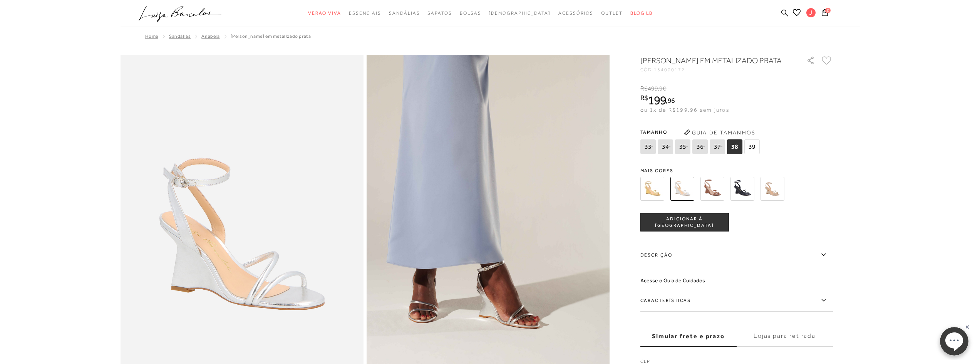  What do you see at coordinates (685, 110) in the screenshot?
I see `span: ou 1x de R$199,96 sem juros` at bounding box center [685, 110].